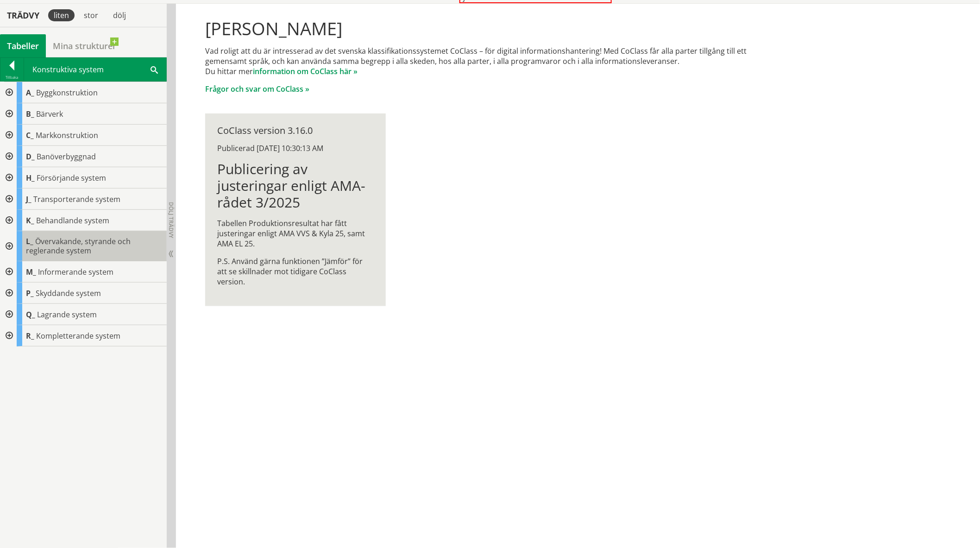  Describe the element at coordinates (85, 46) in the screenshot. I see `a: Mina strukturer` at that location.